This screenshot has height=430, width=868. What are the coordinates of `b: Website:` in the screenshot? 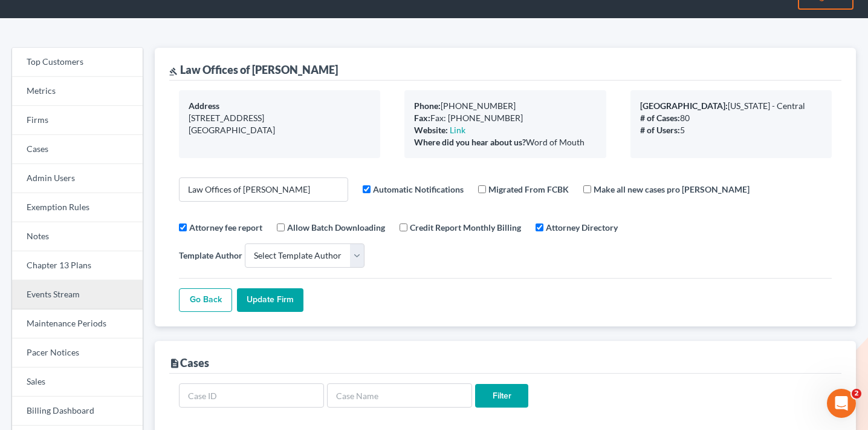 It's located at (432, 129).